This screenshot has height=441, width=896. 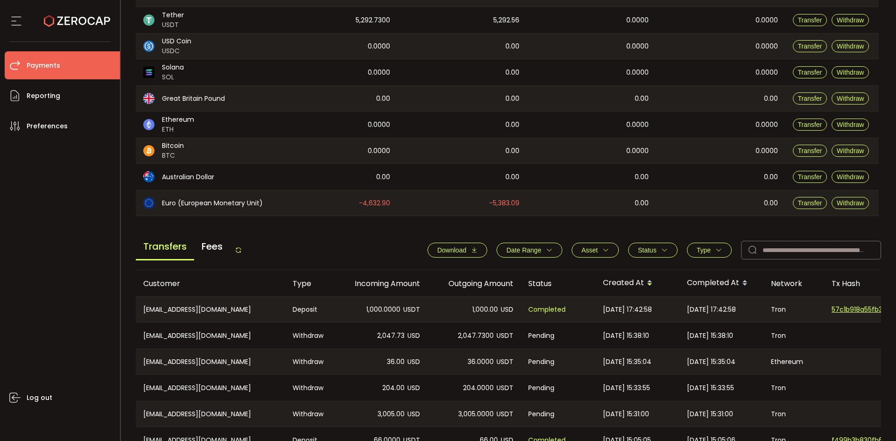 What do you see at coordinates (149, 203) in the screenshot?
I see `img: eur_portfolio.svg` at bounding box center [149, 203].